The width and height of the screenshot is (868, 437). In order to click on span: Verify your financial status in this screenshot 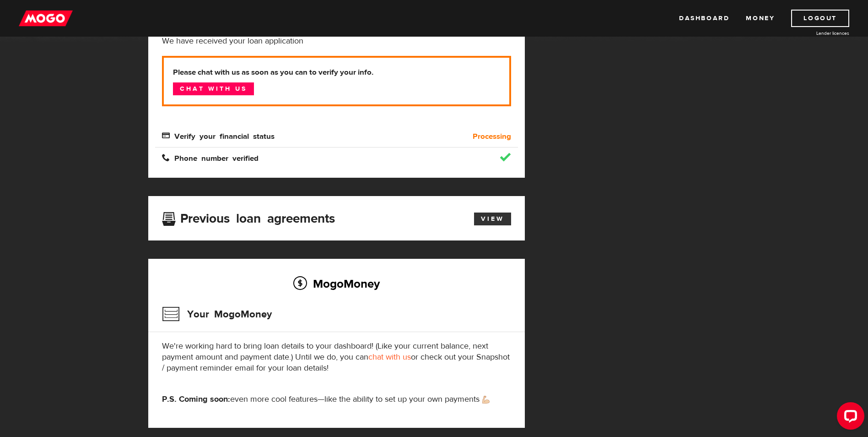, I will do `click(218, 135)`.